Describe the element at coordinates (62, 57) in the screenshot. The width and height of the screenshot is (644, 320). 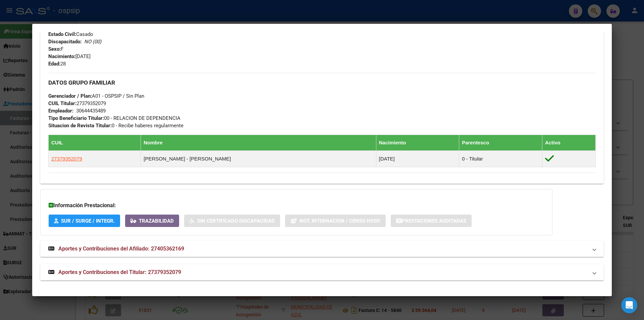
I see `strong: Nacimiento:` at that location.